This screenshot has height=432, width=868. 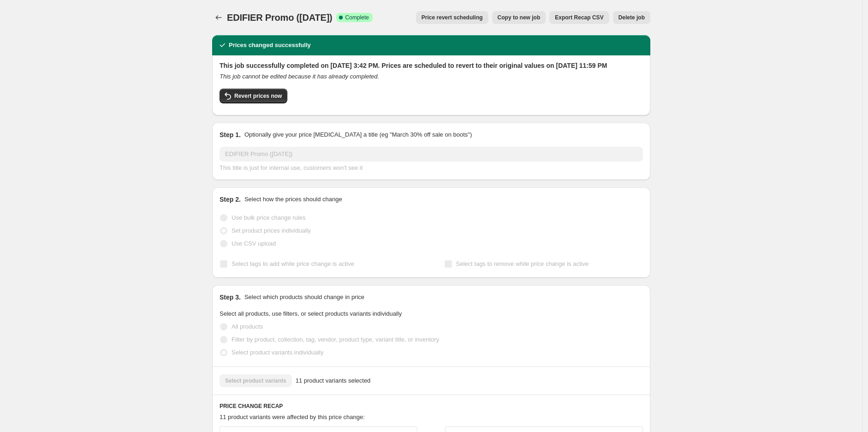 I want to click on h2: Step 2., so click(x=230, y=200).